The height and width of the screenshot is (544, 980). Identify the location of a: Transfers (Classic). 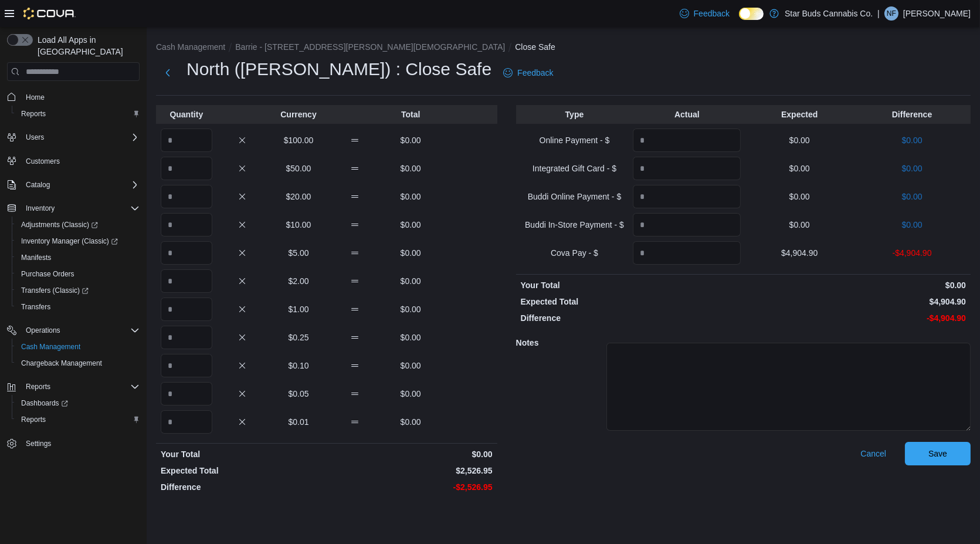
(55, 291).